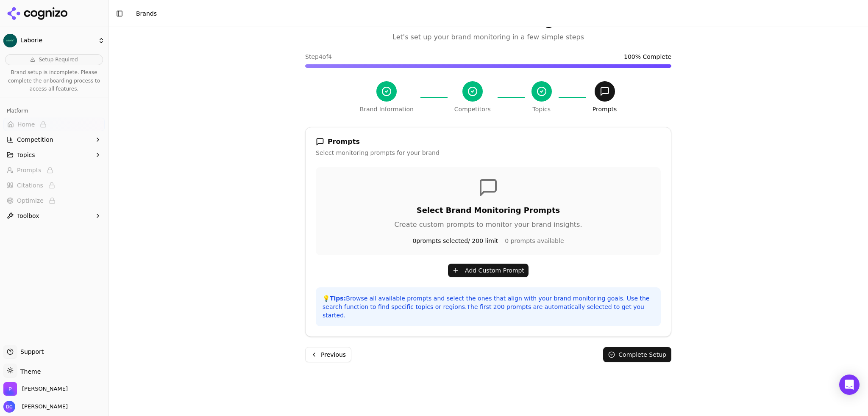 Image resolution: width=868 pixels, height=416 pixels. Describe the element at coordinates (10, 41) in the screenshot. I see `img: Laborie` at that location.